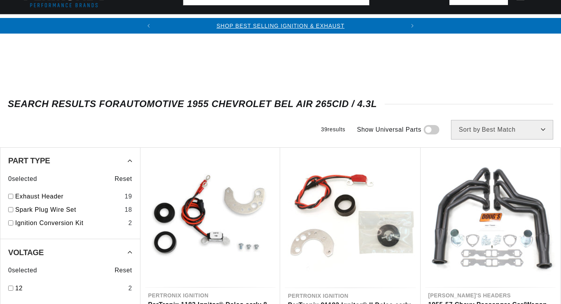 The height and width of the screenshot is (304, 561). Describe the element at coordinates (355, 23) in the screenshot. I see `summary: Engine Swaps` at that location.